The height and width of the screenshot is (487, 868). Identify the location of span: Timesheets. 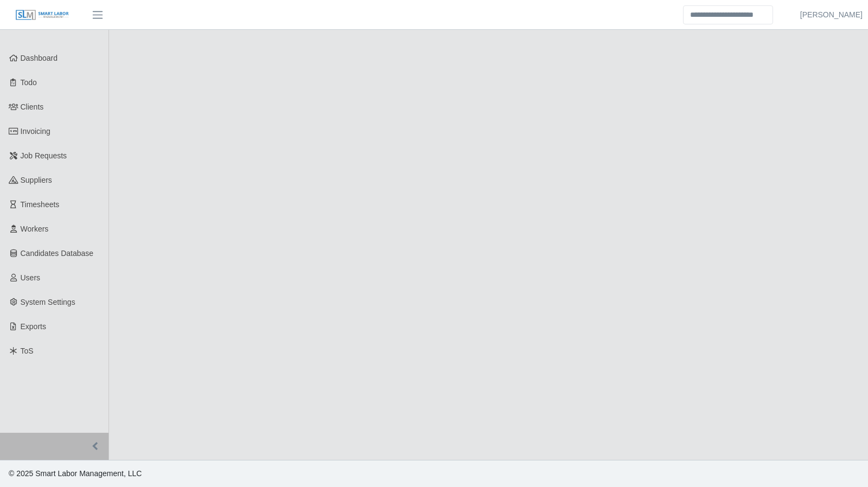
(40, 204).